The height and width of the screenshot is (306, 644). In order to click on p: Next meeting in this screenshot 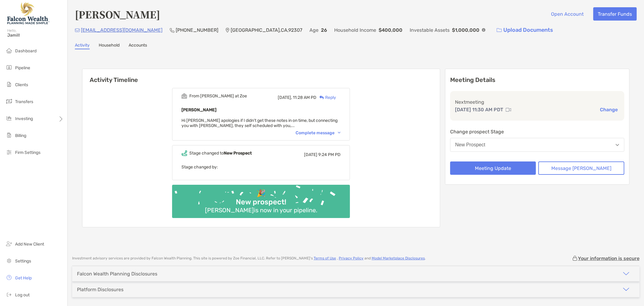, I will do `click(537, 102)`.